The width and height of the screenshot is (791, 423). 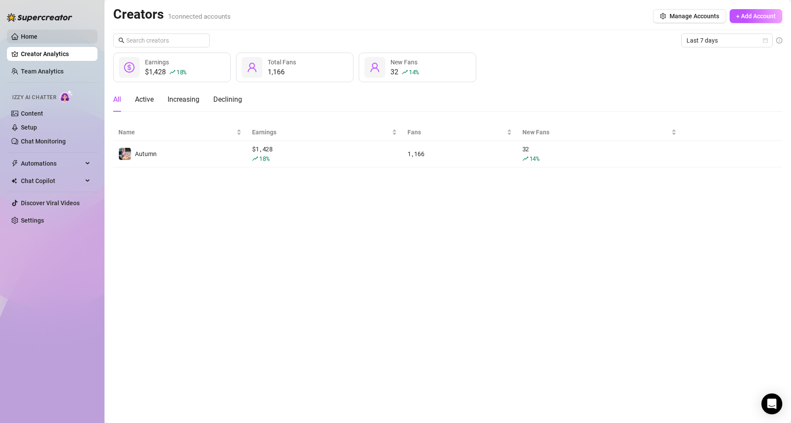 What do you see at coordinates (228, 100) in the screenshot?
I see `div: Declining` at bounding box center [228, 100].